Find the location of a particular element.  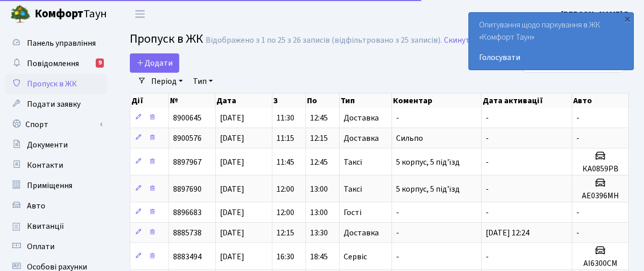

th: Тип is located at coordinates (366, 101).